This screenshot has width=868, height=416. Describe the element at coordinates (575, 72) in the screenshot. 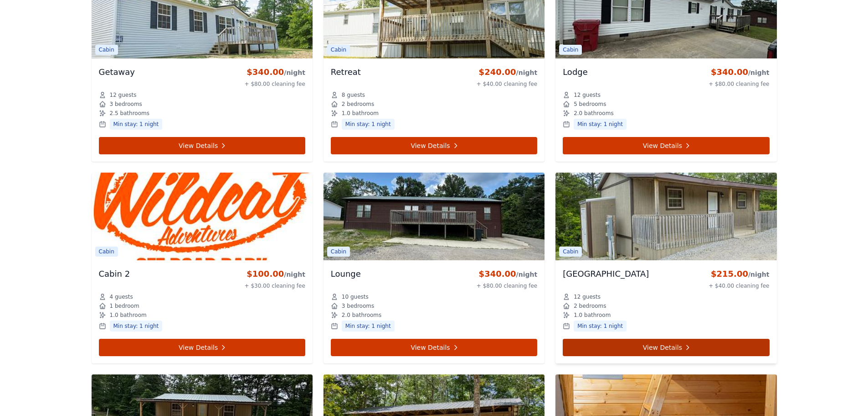

I see `h3: Lodge` at that location.